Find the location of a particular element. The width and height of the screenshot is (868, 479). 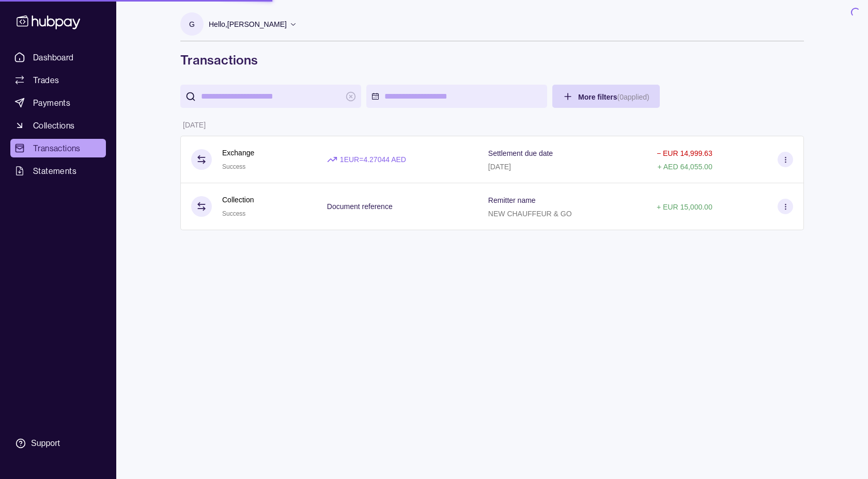

button: More filters(0applied) is located at coordinates (606, 96).